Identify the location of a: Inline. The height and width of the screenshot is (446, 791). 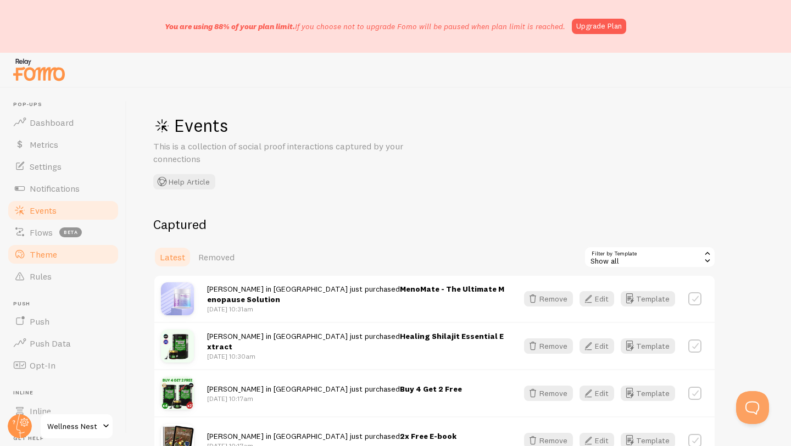
(63, 411).